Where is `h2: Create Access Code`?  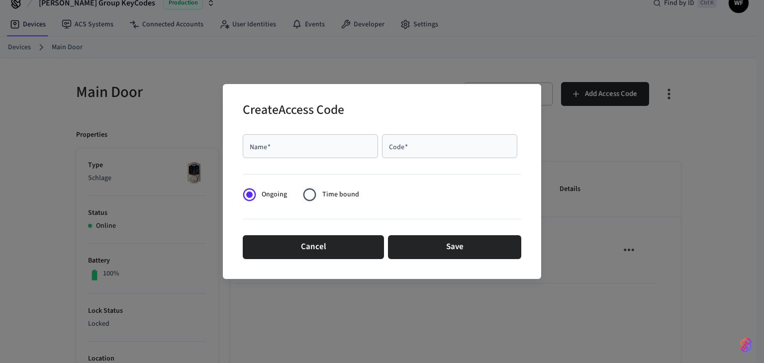 h2: Create Access Code is located at coordinates (293, 111).